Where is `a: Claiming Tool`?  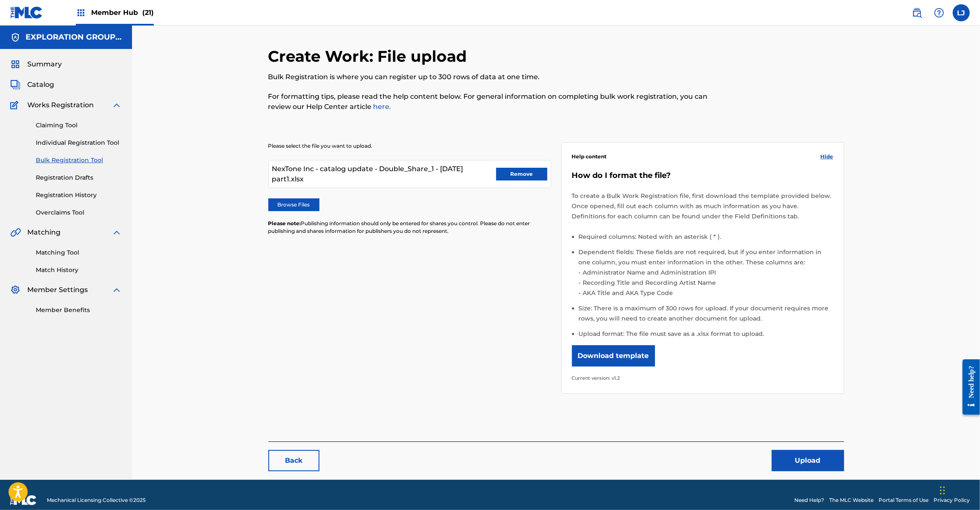
a: Claiming Tool is located at coordinates (79, 126).